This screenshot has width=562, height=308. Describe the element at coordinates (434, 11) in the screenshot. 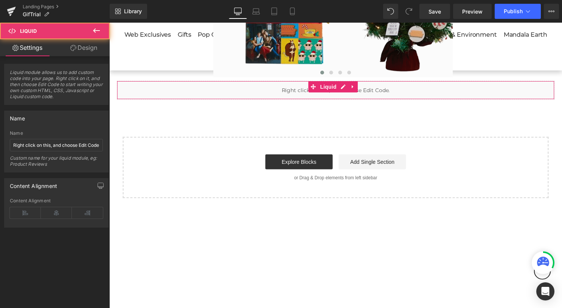

I see `span: Save` at that location.